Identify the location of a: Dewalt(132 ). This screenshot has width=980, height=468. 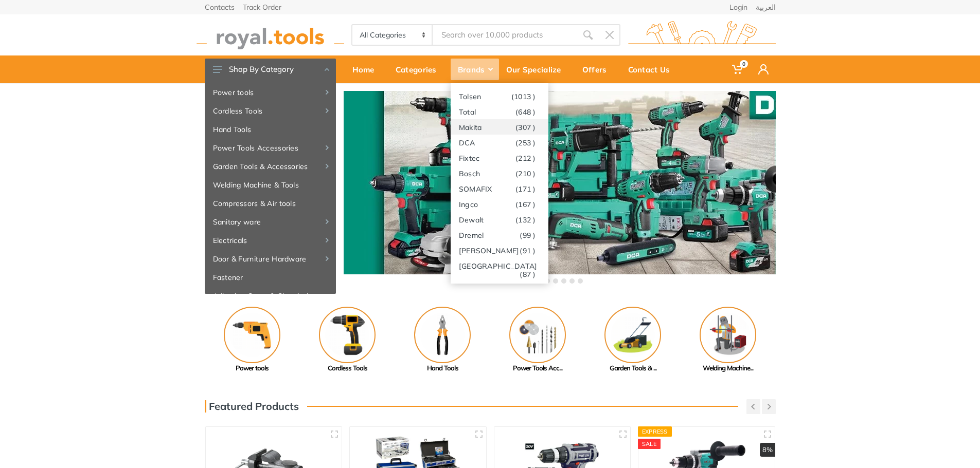
(499, 220).